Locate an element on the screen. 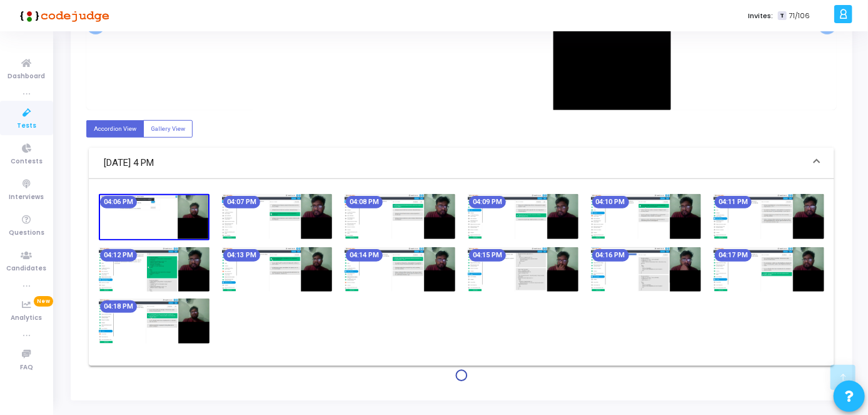 The height and width of the screenshot is (415, 868). img: screenshot-1755168268899.jpeg is located at coordinates (400, 269).